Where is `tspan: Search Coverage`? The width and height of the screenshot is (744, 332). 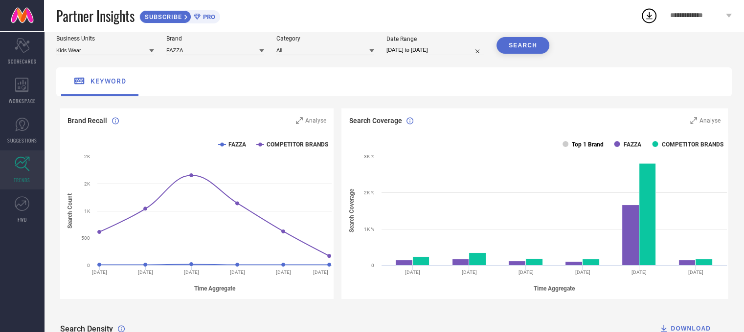
tspan: Search Coverage is located at coordinates (352, 211).